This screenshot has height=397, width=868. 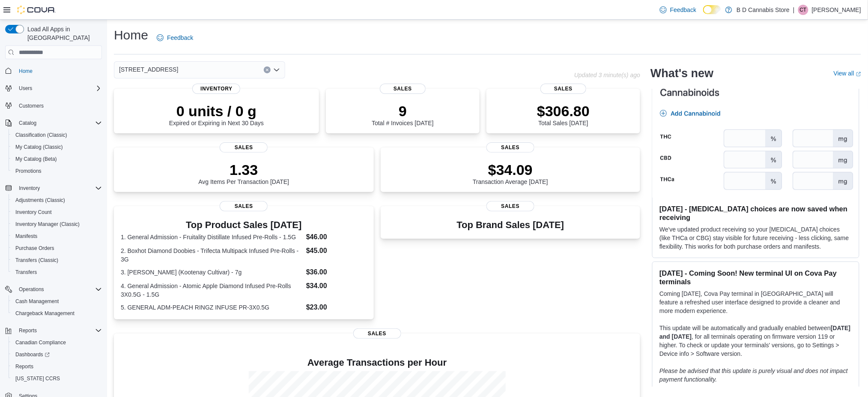 What do you see at coordinates (211, 290) in the screenshot?
I see `dt: 4. General Admission - Atomic Apple Diamond Infused Pre-Rolls 3X0.5G - 1.5G` at bounding box center [211, 290].